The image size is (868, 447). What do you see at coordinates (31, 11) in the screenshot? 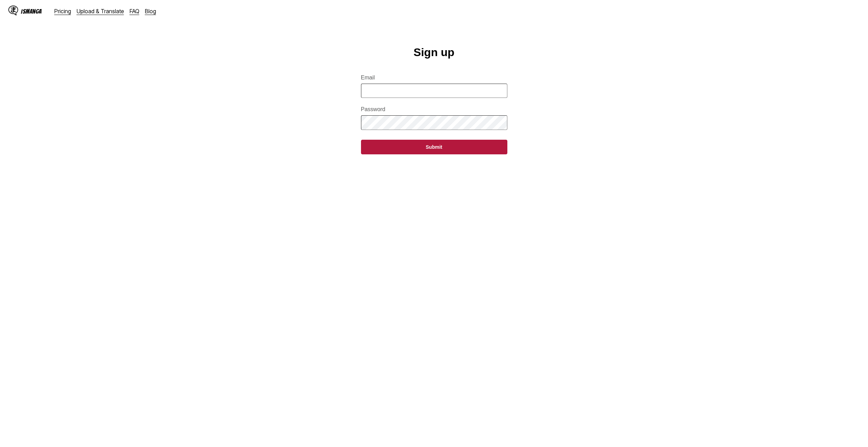
I see `div: IsManga` at bounding box center [31, 11].